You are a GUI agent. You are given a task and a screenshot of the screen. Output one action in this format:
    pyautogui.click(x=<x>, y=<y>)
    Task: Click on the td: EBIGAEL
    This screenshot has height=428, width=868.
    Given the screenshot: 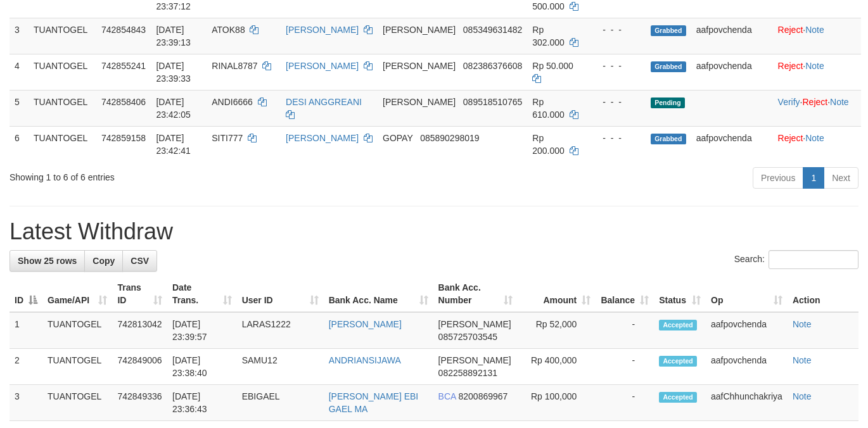 What is the action you would take?
    pyautogui.click(x=280, y=403)
    